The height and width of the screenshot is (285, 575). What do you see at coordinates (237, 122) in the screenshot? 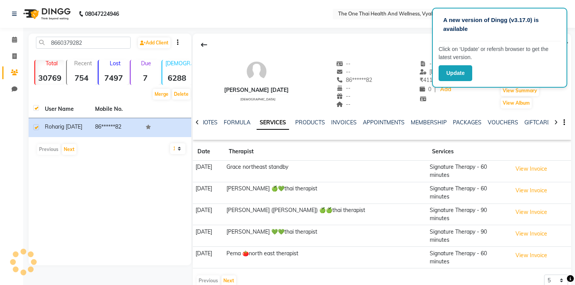
I see `a: FORMULA` at bounding box center [237, 122].